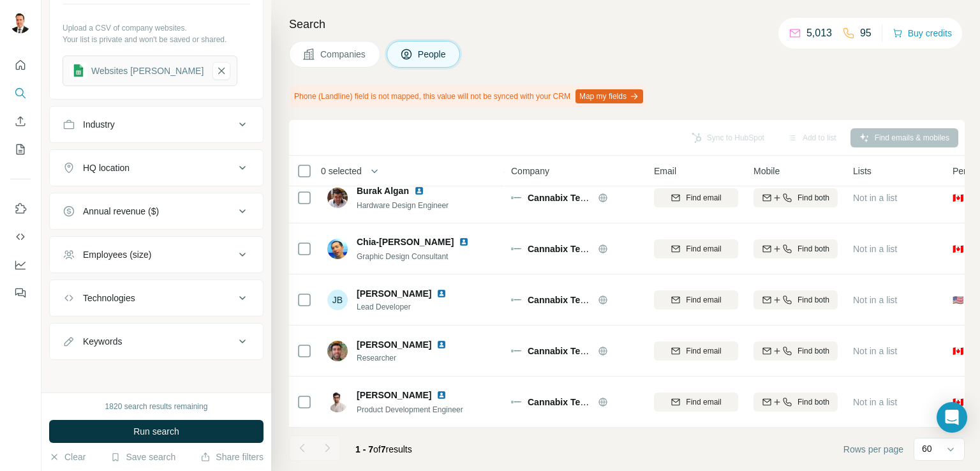 This screenshot has width=980, height=471. I want to click on button: Technologies, so click(156, 298).